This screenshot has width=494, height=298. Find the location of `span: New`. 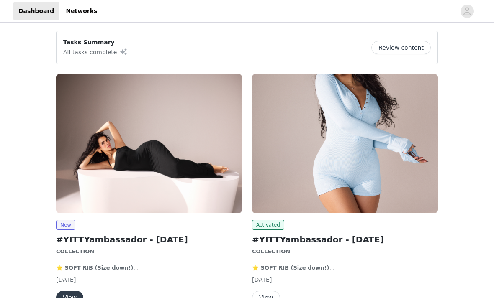

span: New is located at coordinates (66, 225).